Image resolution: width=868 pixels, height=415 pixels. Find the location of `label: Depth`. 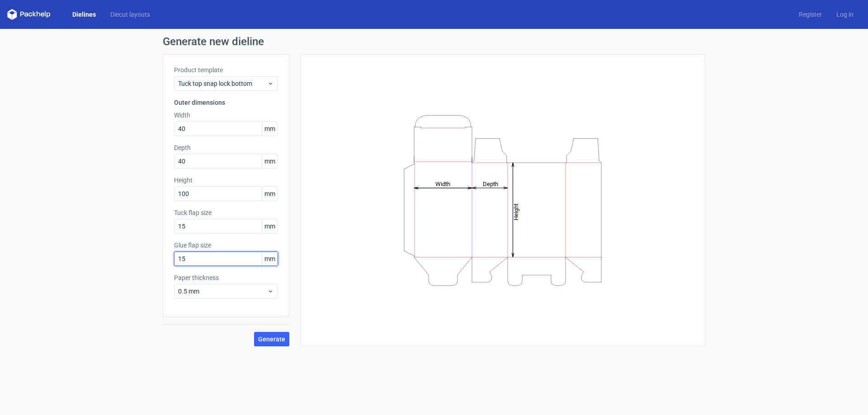

label: Depth is located at coordinates (226, 148).